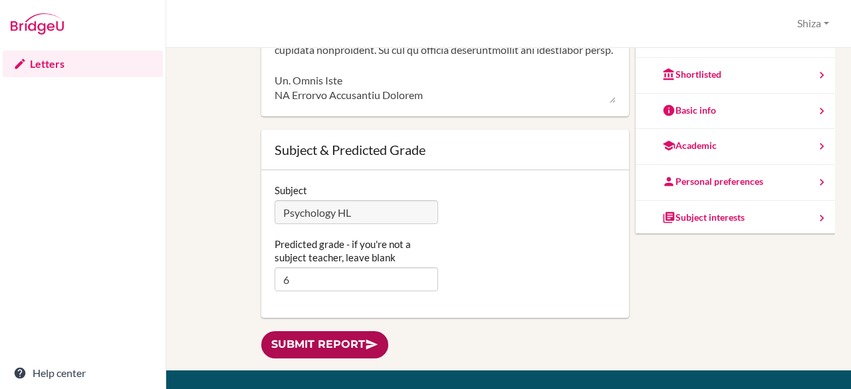 The width and height of the screenshot is (851, 389). What do you see at coordinates (813, 23) in the screenshot?
I see `button: Shiza` at bounding box center [813, 23].